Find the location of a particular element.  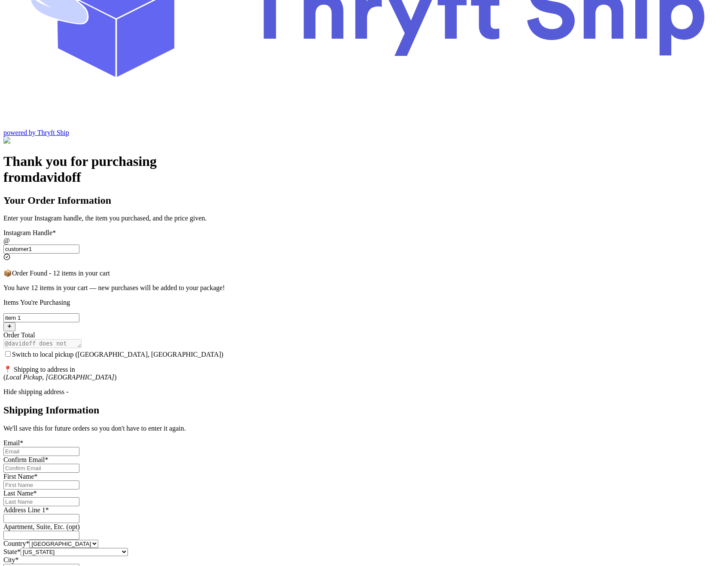

p: You have 12 items in your cart — new purchases will be added to your package! is located at coordinates (364, 288).